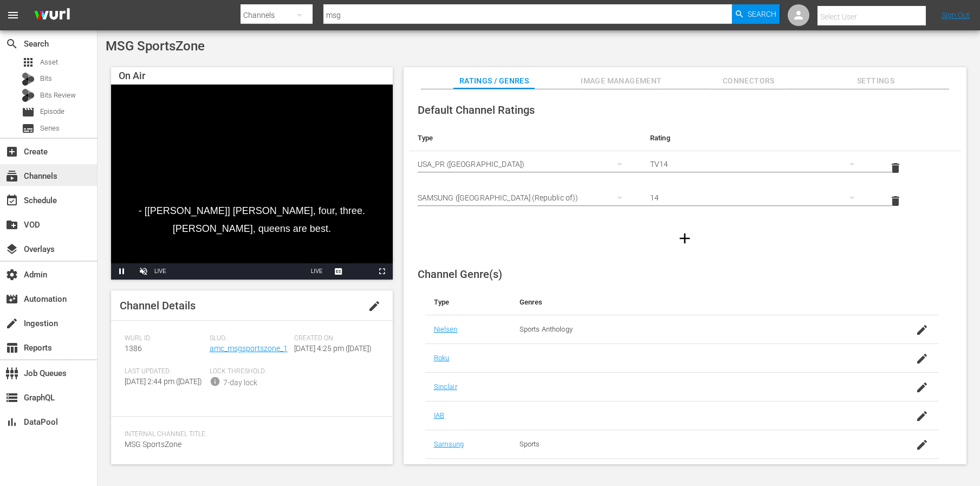 The height and width of the screenshot is (486, 980). What do you see at coordinates (12, 200) in the screenshot?
I see `span: Schedule` at bounding box center [12, 200].